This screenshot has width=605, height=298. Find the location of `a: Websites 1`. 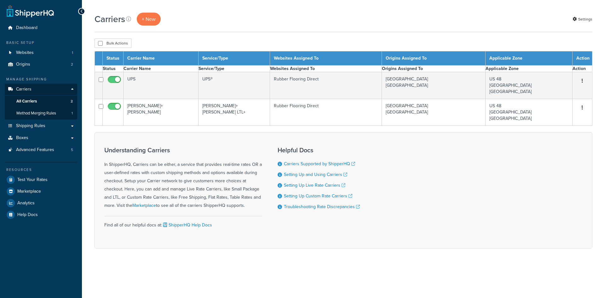

a: Websites 1 is located at coordinates (41, 53).